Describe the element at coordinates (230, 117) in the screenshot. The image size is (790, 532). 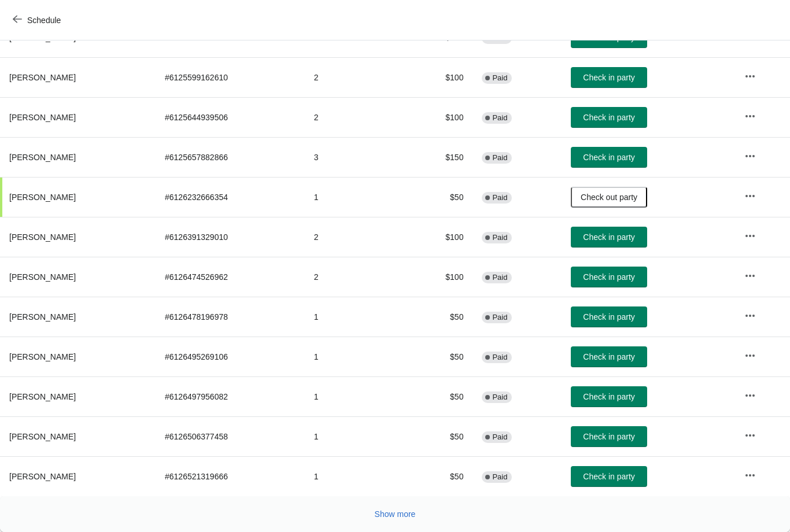
I see `td: # 6125644939506` at that location.